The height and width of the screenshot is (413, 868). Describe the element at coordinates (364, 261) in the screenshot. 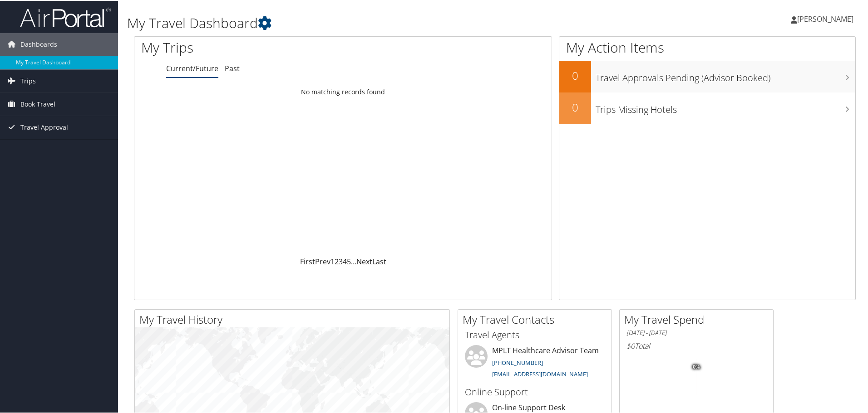

I see `a: Next` at that location.